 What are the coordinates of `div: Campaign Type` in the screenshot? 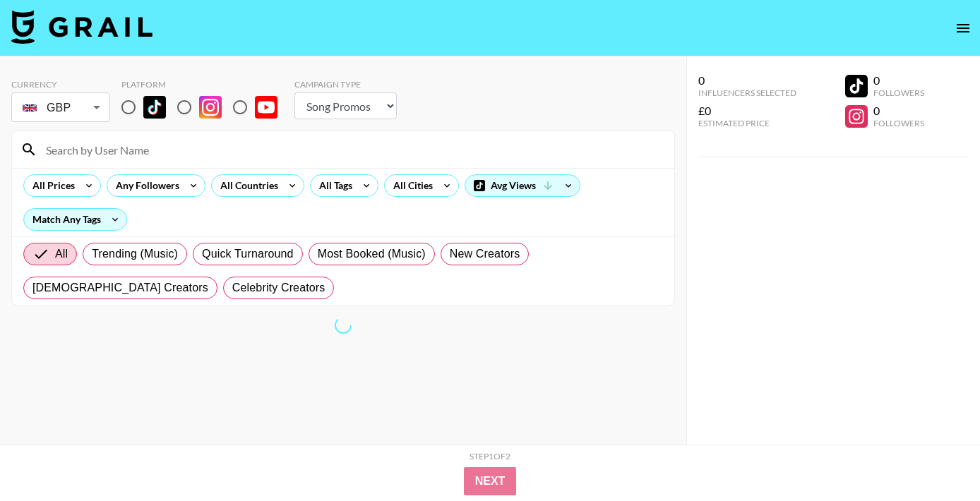 It's located at (345, 84).